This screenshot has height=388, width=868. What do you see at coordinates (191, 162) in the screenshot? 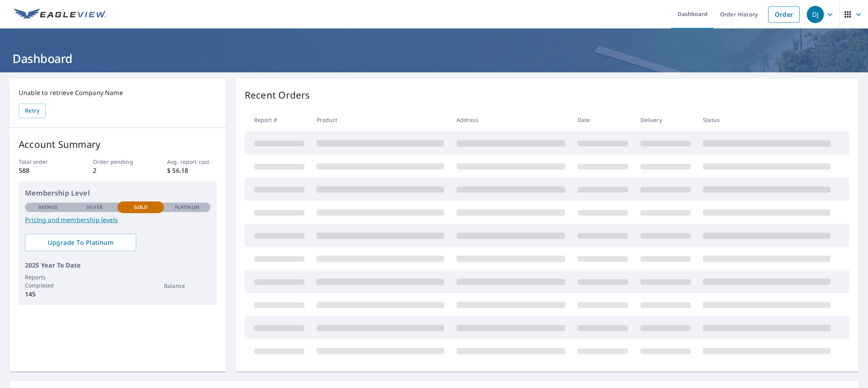
I see `p: Avg. report cost` at bounding box center [191, 162].